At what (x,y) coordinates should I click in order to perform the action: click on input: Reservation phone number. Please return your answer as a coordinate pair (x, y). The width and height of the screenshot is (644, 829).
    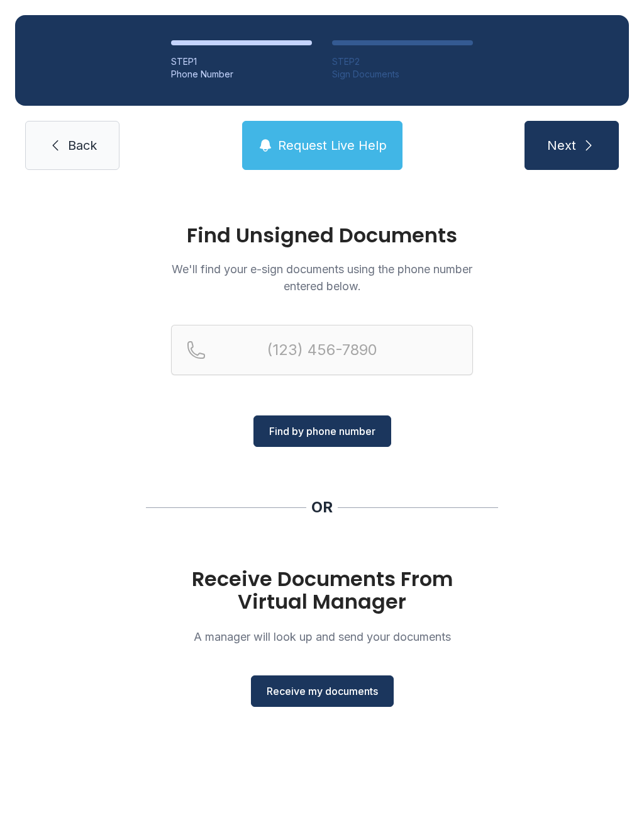
    Looking at the image, I should click on (322, 350).